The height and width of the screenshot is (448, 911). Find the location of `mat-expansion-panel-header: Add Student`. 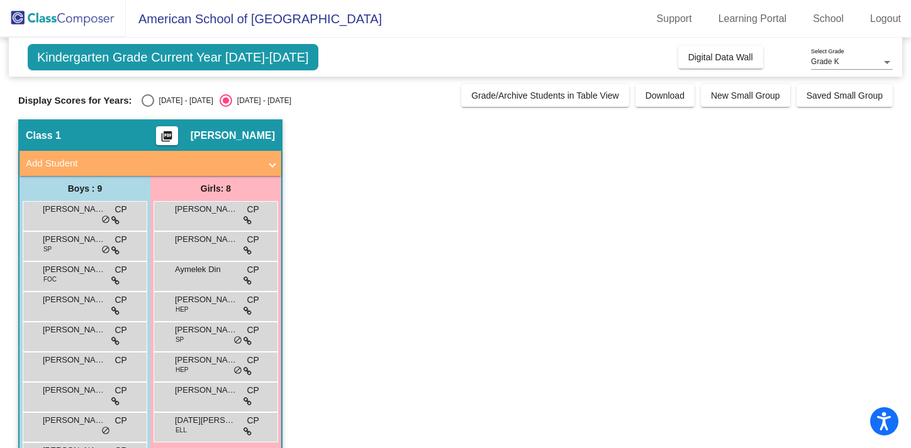

mat-expansion-panel-header: Add Student is located at coordinates (150, 164).